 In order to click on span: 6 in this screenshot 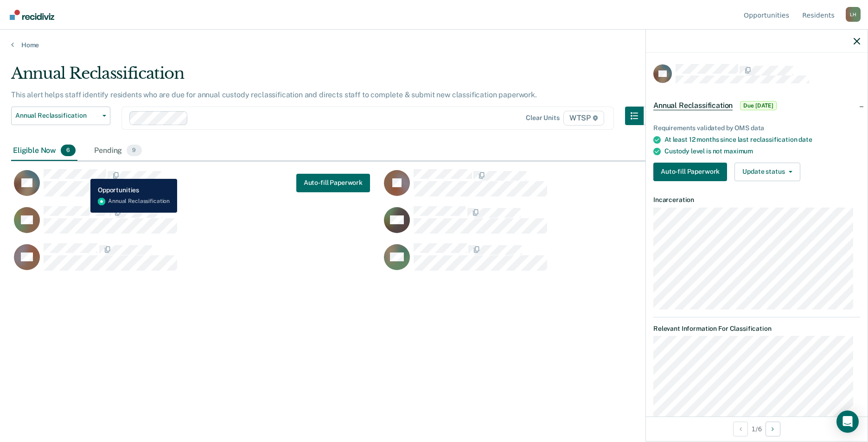, I will do `click(68, 150)`.